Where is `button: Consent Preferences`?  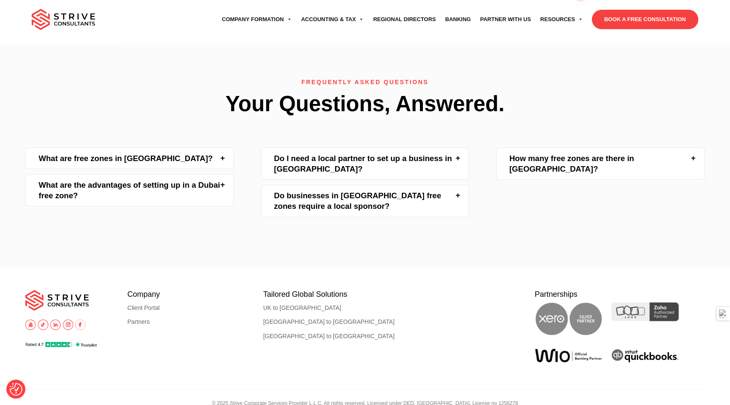
button: Consent Preferences is located at coordinates (16, 389).